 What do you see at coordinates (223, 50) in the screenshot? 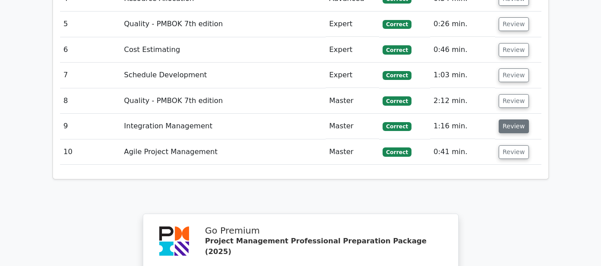
I see `td: Cost Estimating` at bounding box center [223, 50].